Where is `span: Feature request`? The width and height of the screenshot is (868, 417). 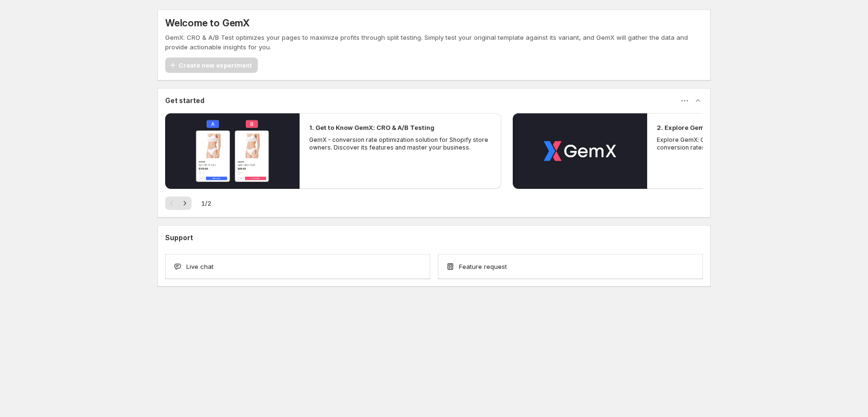
span: Feature request is located at coordinates (483, 267).